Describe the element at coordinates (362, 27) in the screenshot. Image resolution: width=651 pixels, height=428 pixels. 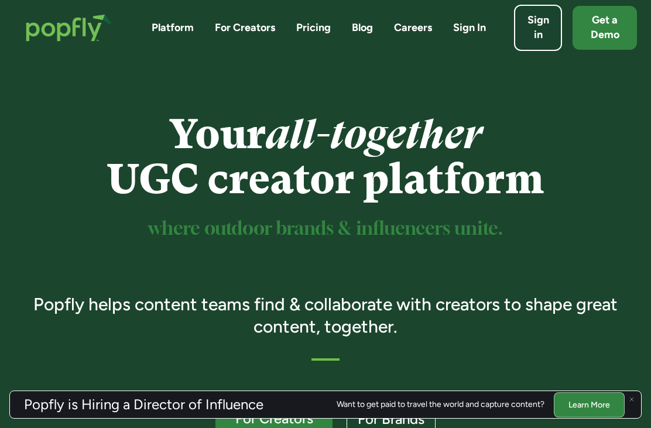
I see `a: Blog` at that location.